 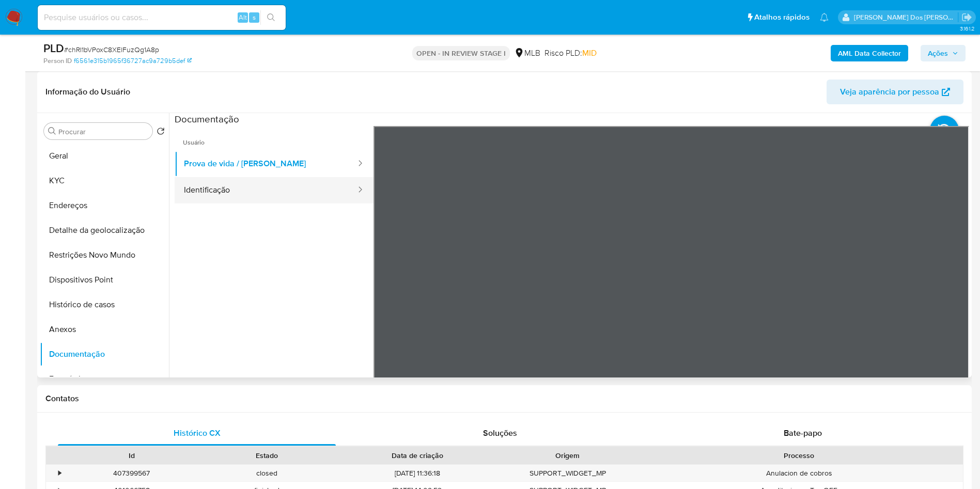 What do you see at coordinates (161, 17) in the screenshot?
I see `input: Pesquise usuários ou casos...` at bounding box center [161, 17].